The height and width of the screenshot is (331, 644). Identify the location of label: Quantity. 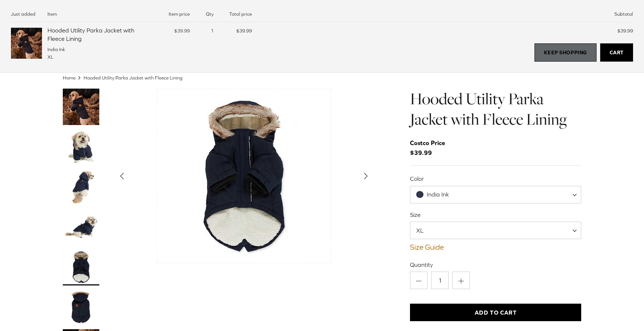
(495, 265).